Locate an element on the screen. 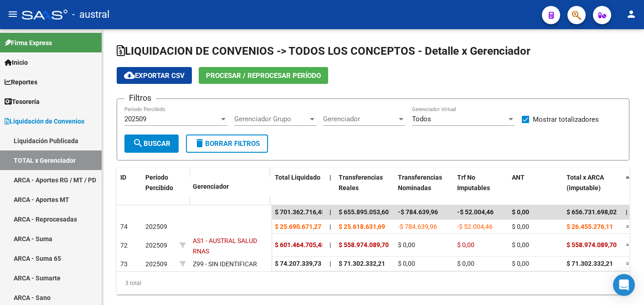 The height and width of the screenshot is (305, 644). span: Total x ARCA (imputable) is located at coordinates (585, 182).